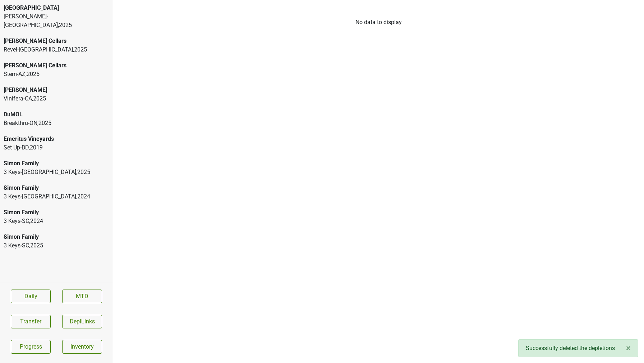 This screenshot has height=363, width=644. What do you see at coordinates (56, 221) in the screenshot?
I see `div: 3 Keys-SC , 2024` at bounding box center [56, 221].